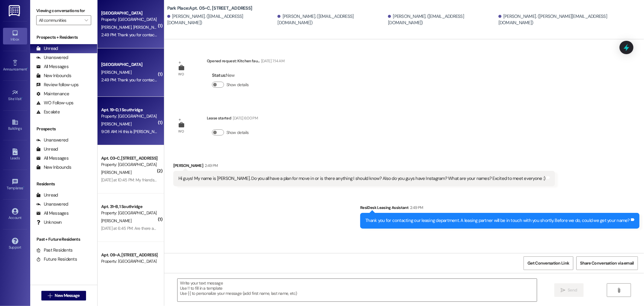  What do you see at coordinates (232, 119) in the screenshot?
I see `div: Lease started` at bounding box center [232, 119].